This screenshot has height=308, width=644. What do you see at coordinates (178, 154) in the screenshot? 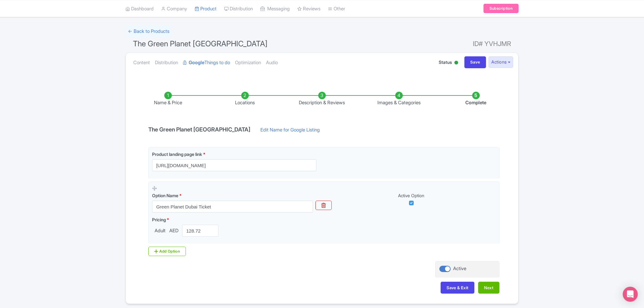
I see `span: Product landing page link` at bounding box center [178, 154].